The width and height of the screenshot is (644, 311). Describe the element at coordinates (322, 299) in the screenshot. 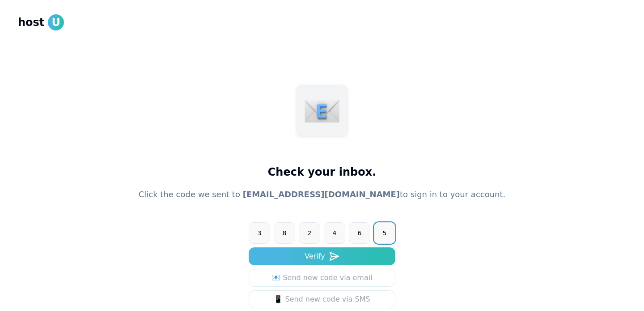

I see `button: 📱 Send new code via SMS` at that location.